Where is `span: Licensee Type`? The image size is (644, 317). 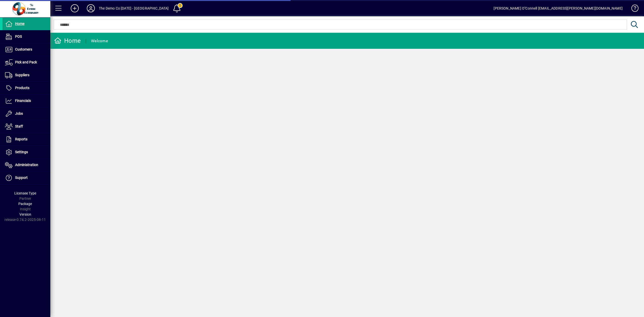
span: Licensee Type is located at coordinates (25, 193).